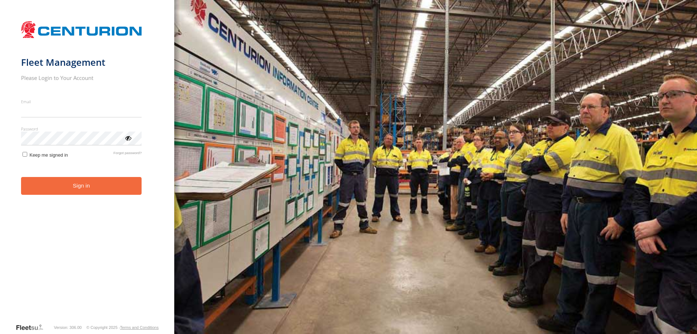 The image size is (697, 334). What do you see at coordinates (122, 327) in the screenshot?
I see `div: © Copyright 2025 -` at bounding box center [122, 327].